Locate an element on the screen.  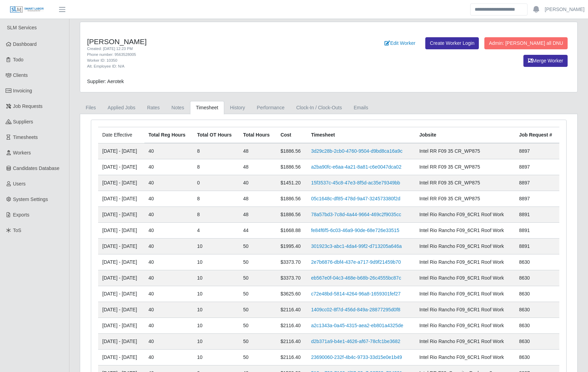
a: fe84f6f5-6c03-46a9-90de-68e726e33515 is located at coordinates (355, 230).